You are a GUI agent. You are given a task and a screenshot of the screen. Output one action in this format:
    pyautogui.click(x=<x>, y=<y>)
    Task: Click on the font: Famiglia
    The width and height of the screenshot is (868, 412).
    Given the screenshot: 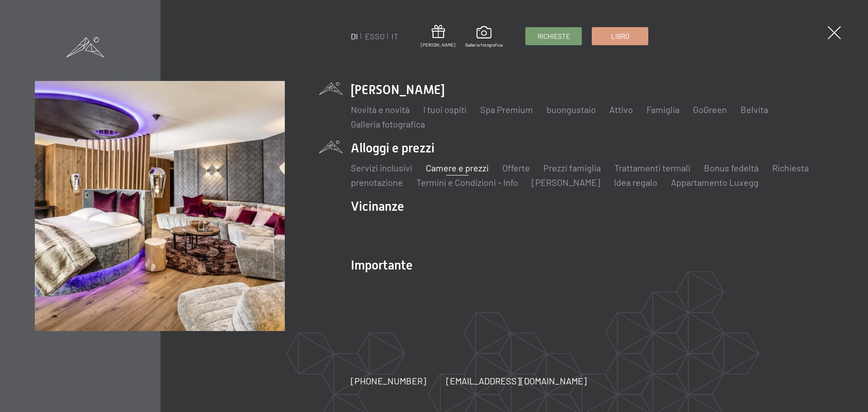 What is the action you would take?
    pyautogui.click(x=663, y=110)
    